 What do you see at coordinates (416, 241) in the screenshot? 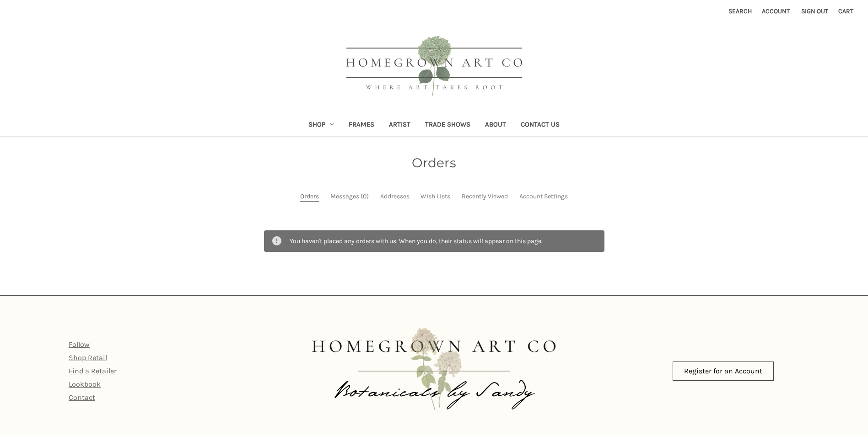
I see `span: You haven't placed any orders with us. When you do, their status will appear on this page.` at bounding box center [416, 241].